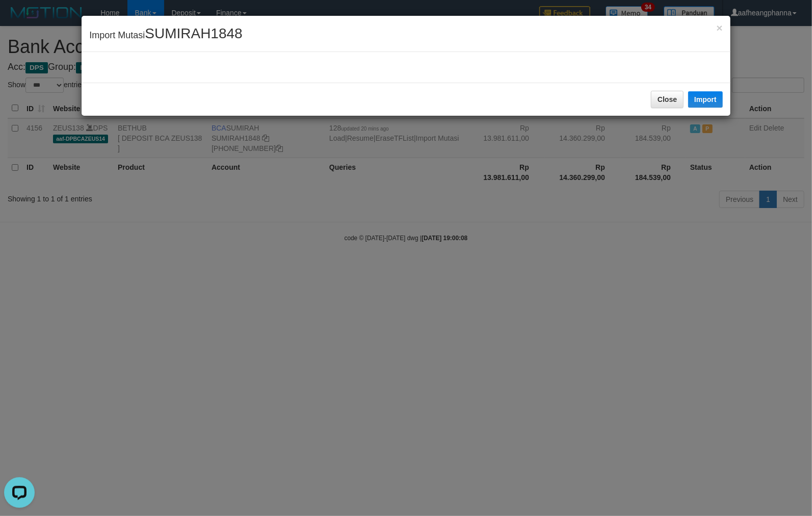 The width and height of the screenshot is (812, 516). Describe the element at coordinates (705, 100) in the screenshot. I see `button: Import` at that location.